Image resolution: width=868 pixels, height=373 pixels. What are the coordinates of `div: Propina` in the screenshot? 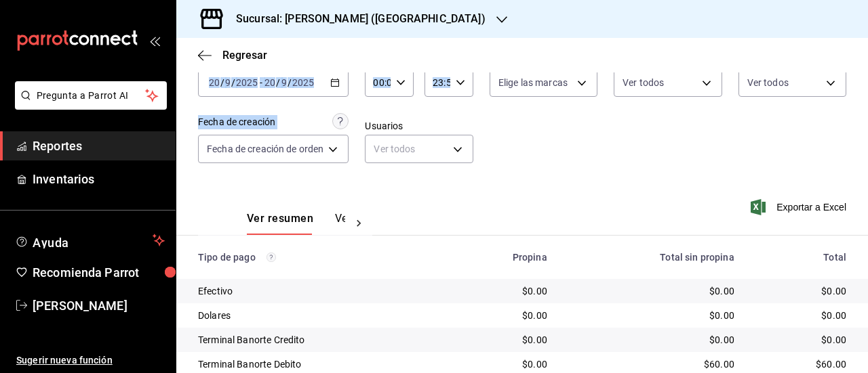 It's located at (503, 257).